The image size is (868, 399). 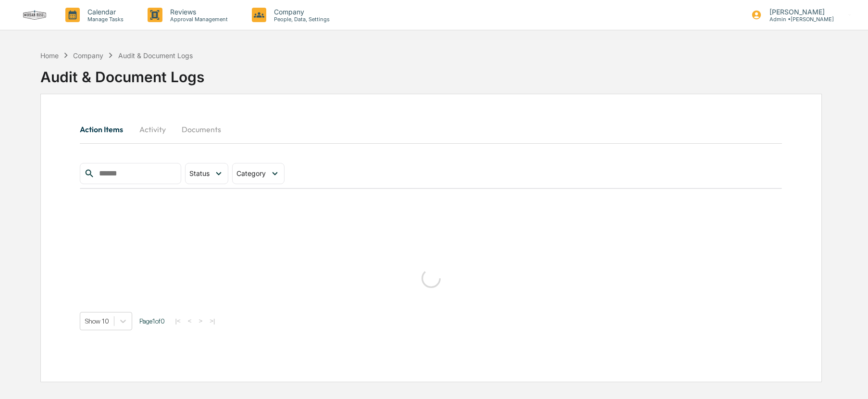 I want to click on div: Company, so click(x=88, y=56).